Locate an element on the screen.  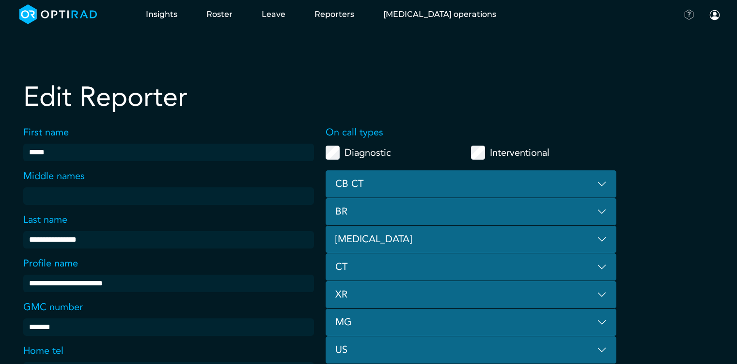
label: Diagnostic is located at coordinates (368, 152).